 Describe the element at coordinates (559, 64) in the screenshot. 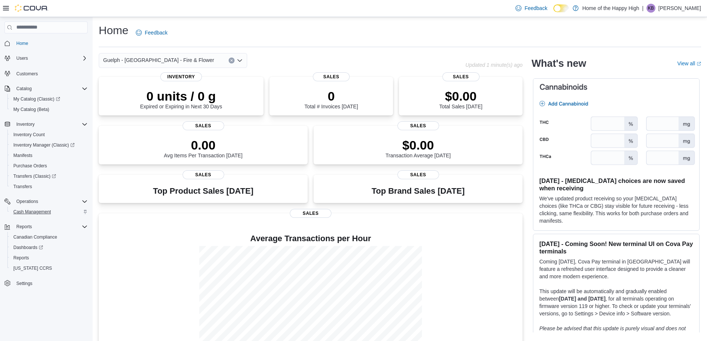

I see `h2: What's new` at that location.